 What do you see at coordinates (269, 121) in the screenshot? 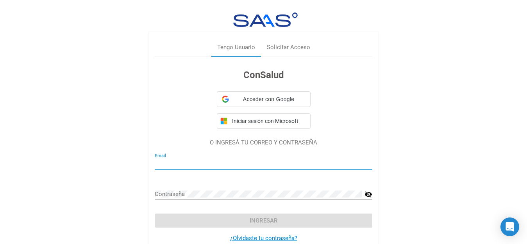
I see `span: Iniciar sesión con Microsoft` at bounding box center [269, 121].